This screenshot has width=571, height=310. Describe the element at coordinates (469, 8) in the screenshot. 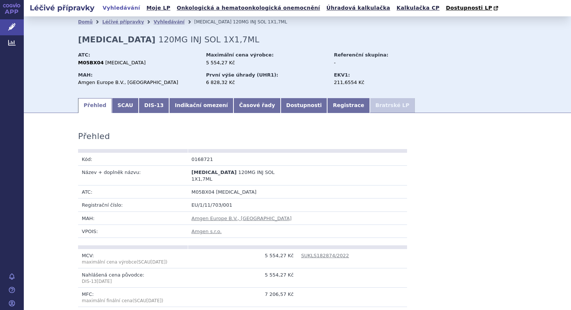

I see `span: Dostupnosti LP` at that location.